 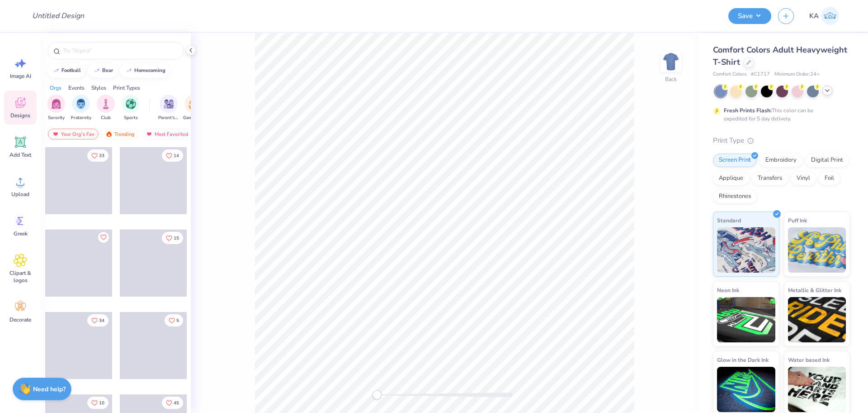 I want to click on span: Image AI, so click(x=20, y=76).